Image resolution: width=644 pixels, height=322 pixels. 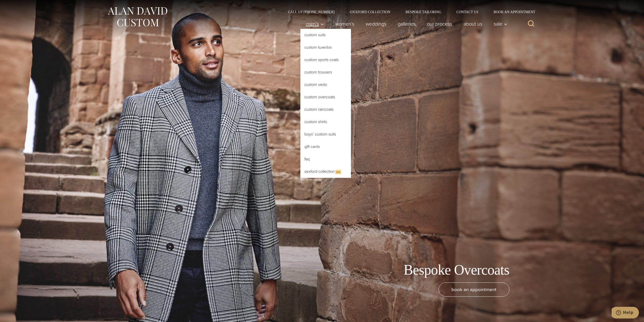 What do you see at coordinates (456, 270) in the screenshot?
I see `h1: Bespoke Overcoats` at bounding box center [456, 270].